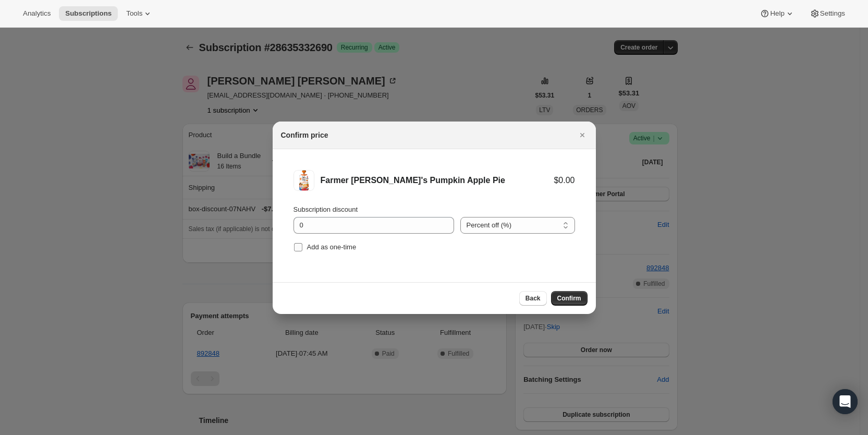  Describe the element at coordinates (134, 14) in the screenshot. I see `span: Tools` at that location.